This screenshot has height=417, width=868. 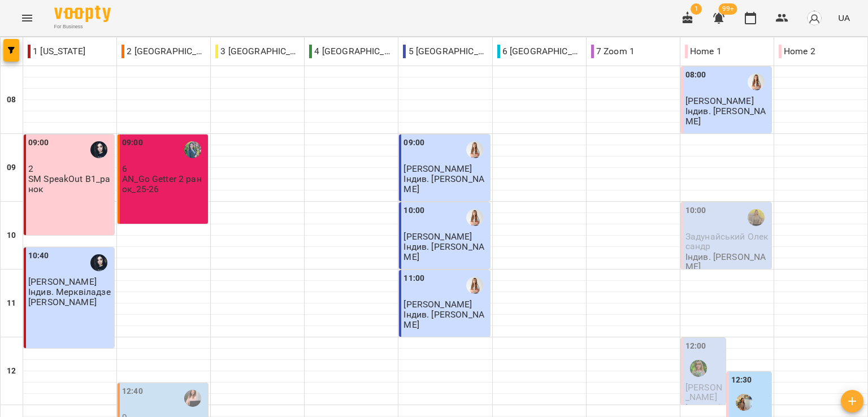 I want to click on h6: 08, so click(x=11, y=100).